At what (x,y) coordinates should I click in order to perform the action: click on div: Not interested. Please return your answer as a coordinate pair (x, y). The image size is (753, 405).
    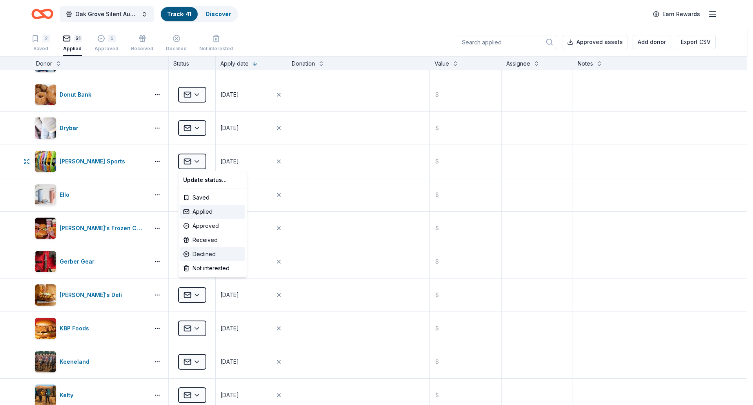
    Looking at the image, I should click on (213, 268).